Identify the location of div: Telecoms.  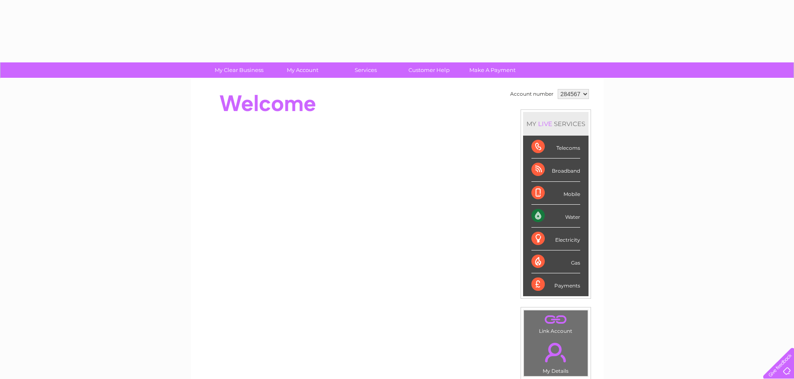
(555, 147).